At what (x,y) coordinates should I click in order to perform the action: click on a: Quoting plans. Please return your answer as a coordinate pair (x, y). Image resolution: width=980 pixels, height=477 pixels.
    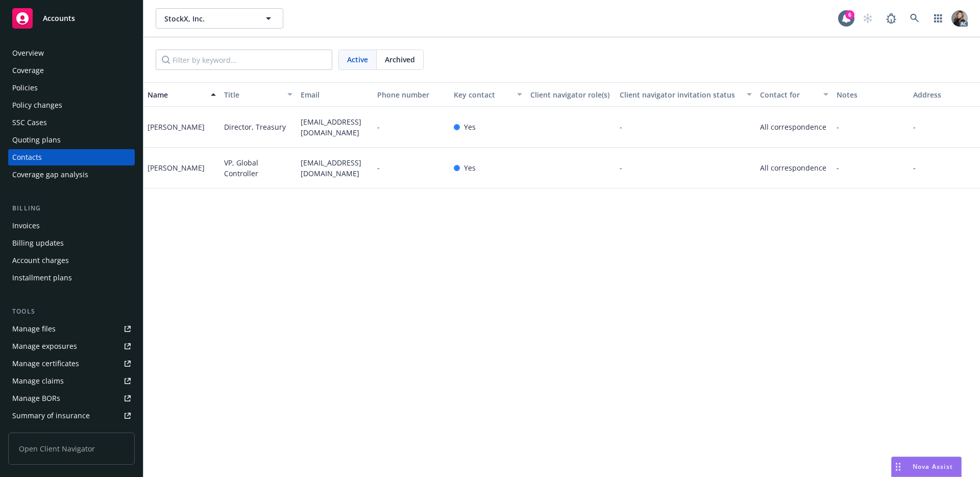
    Looking at the image, I should click on (71, 140).